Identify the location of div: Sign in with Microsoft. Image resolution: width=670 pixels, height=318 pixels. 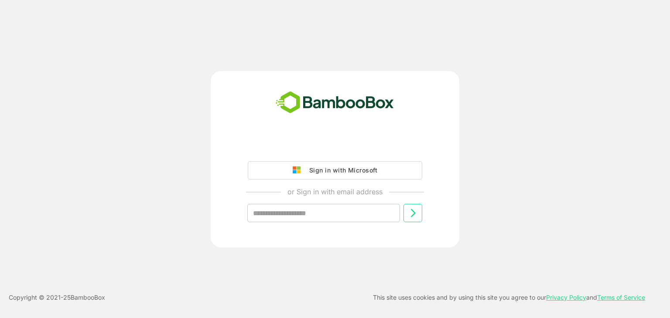
(341, 171).